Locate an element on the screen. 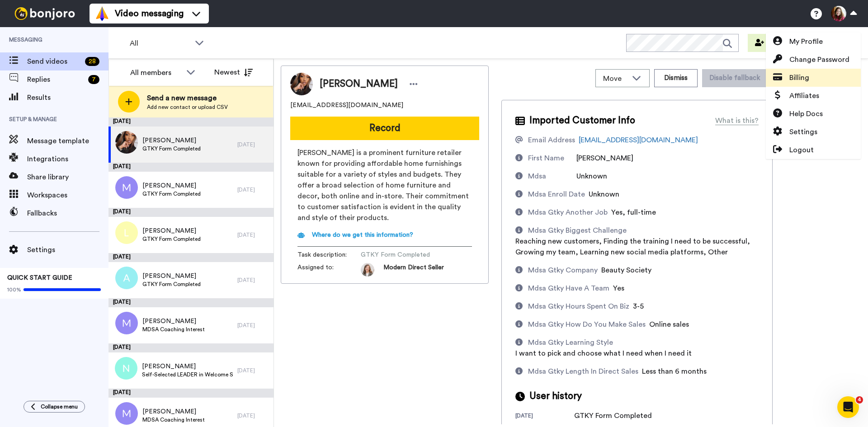 This screenshot has height=427, width=868. span: Yes is located at coordinates (619, 288).